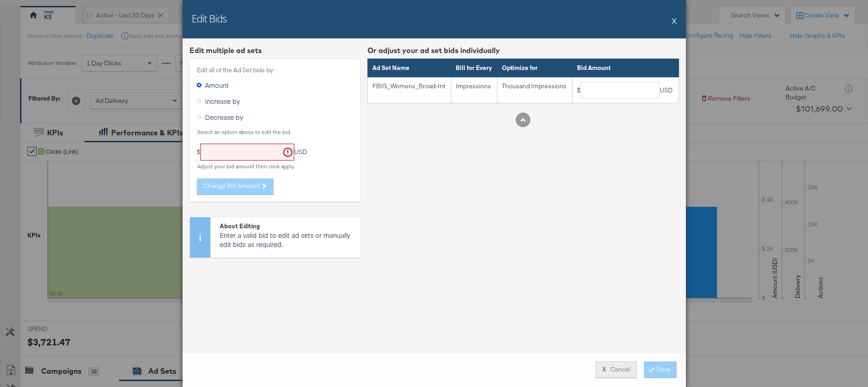  What do you see at coordinates (222, 101) in the screenshot?
I see `span: Increase by` at bounding box center [222, 101].